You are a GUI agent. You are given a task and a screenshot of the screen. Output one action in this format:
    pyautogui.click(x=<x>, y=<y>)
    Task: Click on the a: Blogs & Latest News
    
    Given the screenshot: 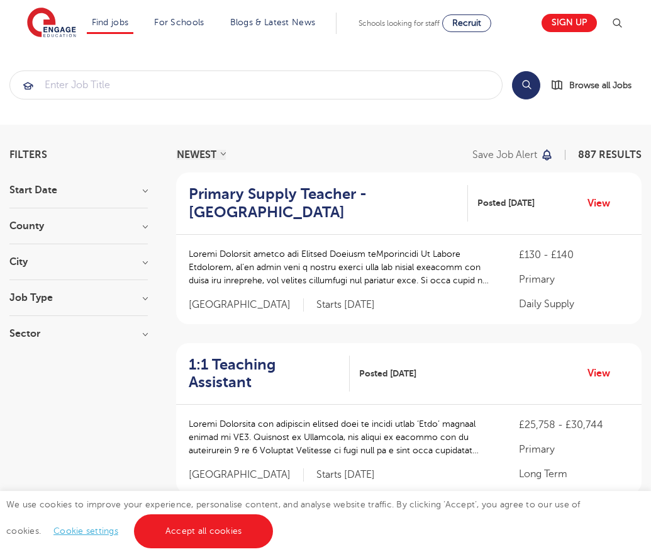 What is the action you would take?
    pyautogui.click(x=273, y=22)
    